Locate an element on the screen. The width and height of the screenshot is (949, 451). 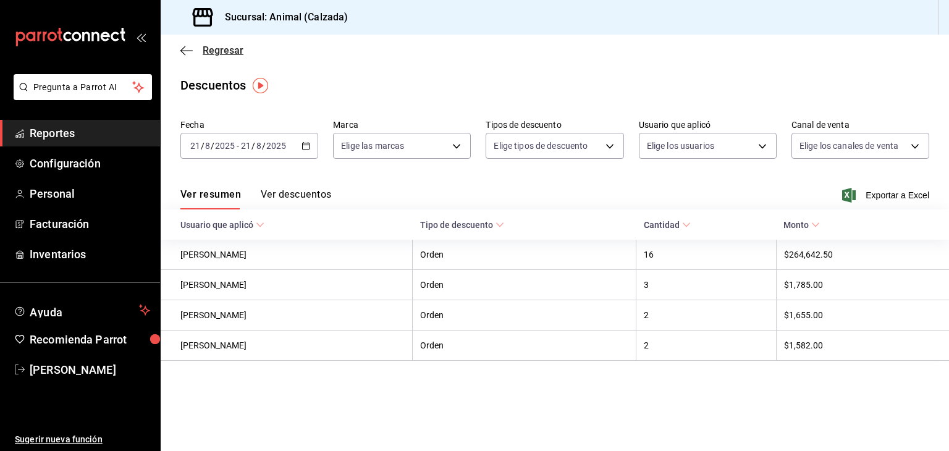
span: Exportar a Excel is located at coordinates (887, 195).